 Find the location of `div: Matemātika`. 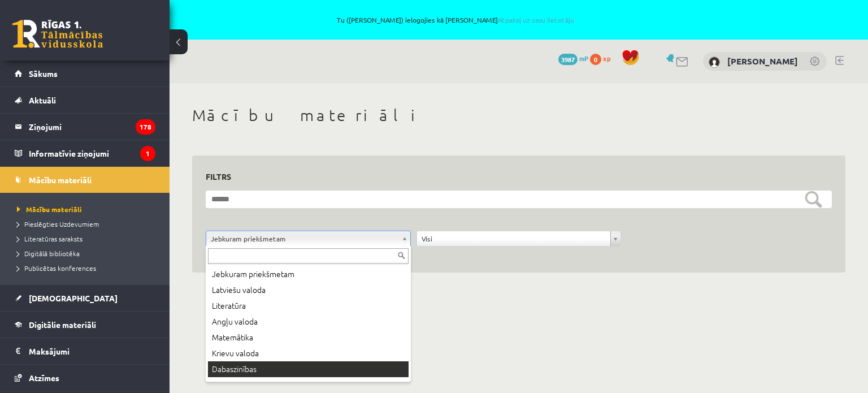

div: Matemātika is located at coordinates (308, 338).